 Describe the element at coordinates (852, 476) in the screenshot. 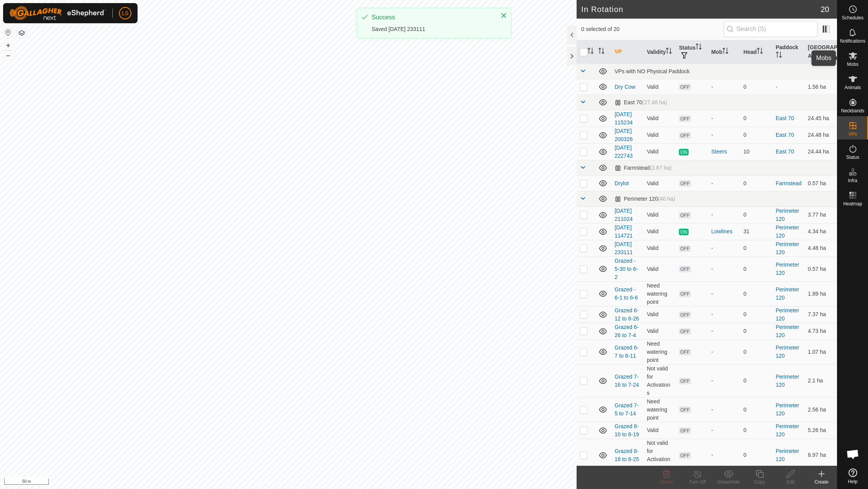

I see `a: Help` at that location.